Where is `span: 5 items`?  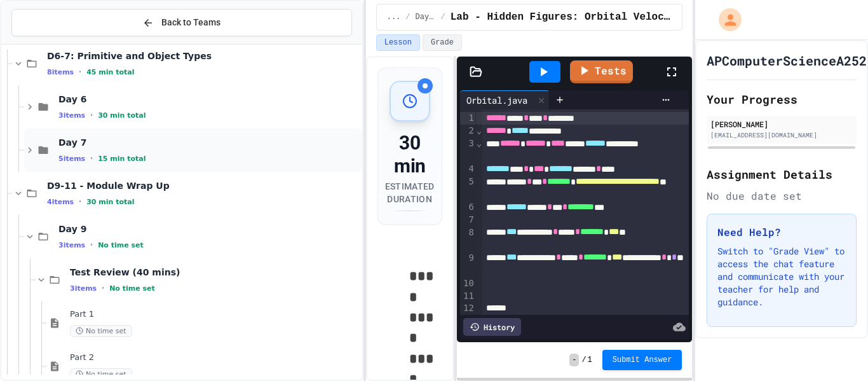
span: 5 items is located at coordinates (72, 158).